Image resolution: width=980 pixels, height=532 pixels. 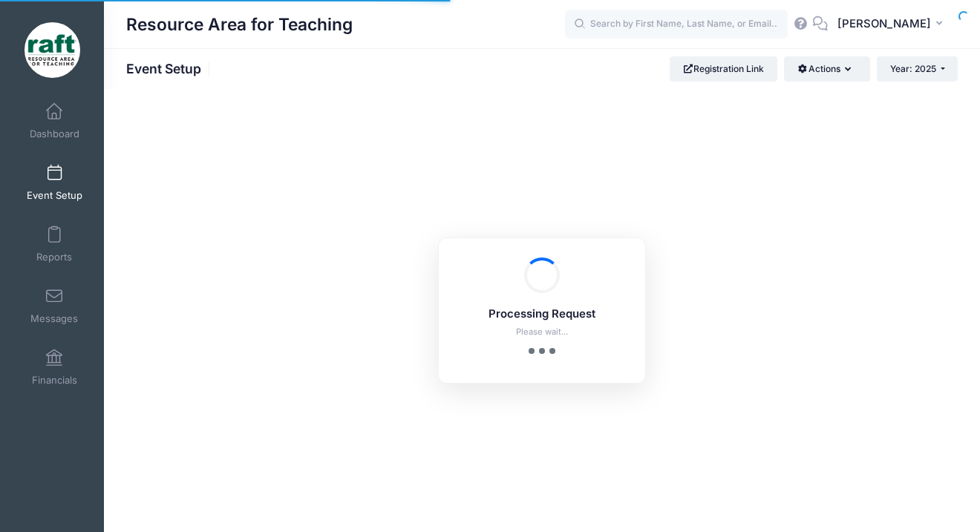 I want to click on h1: Event Setup, so click(x=170, y=68).